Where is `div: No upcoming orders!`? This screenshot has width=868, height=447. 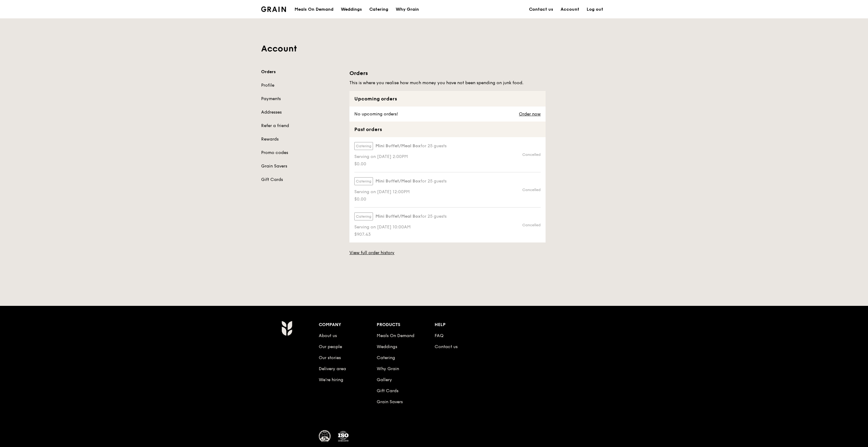 div: No upcoming orders! is located at coordinates (375, 114).